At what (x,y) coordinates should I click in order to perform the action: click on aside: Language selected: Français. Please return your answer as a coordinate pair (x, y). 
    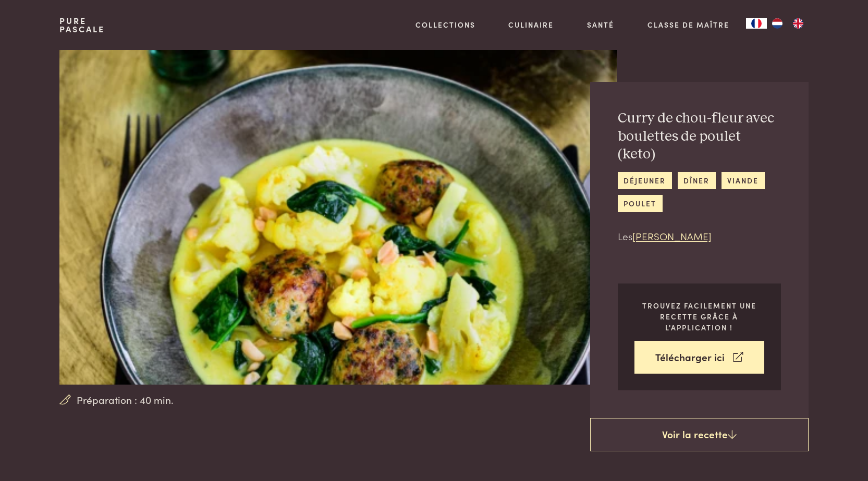
    Looking at the image, I should click on (777, 23).